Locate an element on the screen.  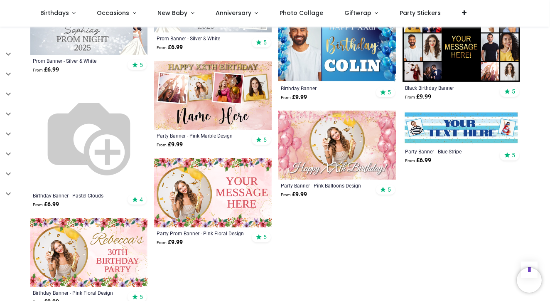
span: 4 is located at coordinates (141, 199).